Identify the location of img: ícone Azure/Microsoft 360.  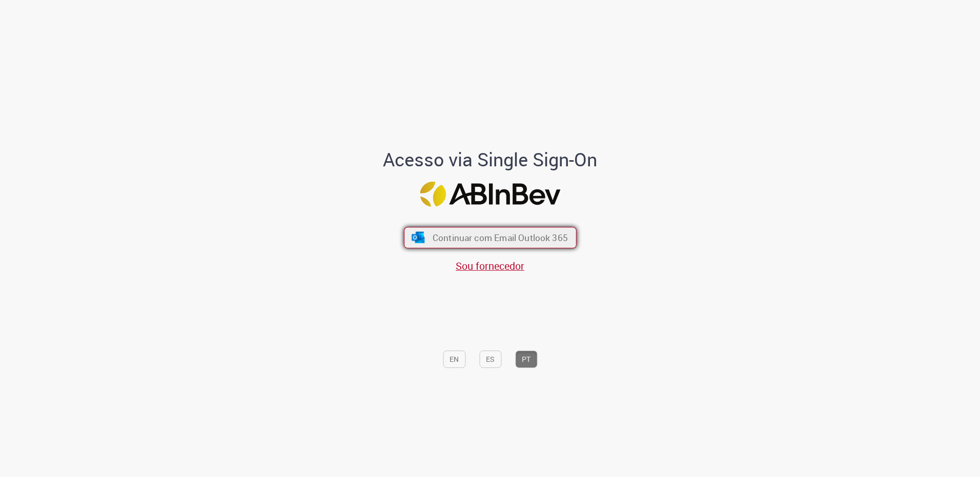
(418, 237).